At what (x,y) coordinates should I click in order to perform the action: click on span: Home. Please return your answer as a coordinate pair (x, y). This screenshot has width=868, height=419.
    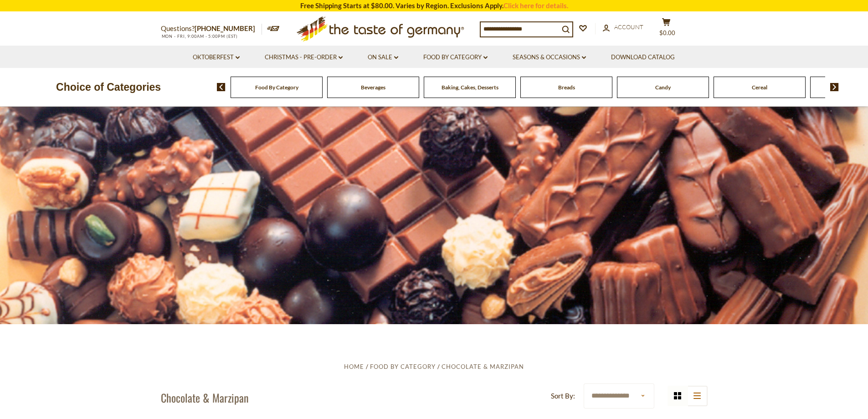
    Looking at the image, I should click on (354, 366).